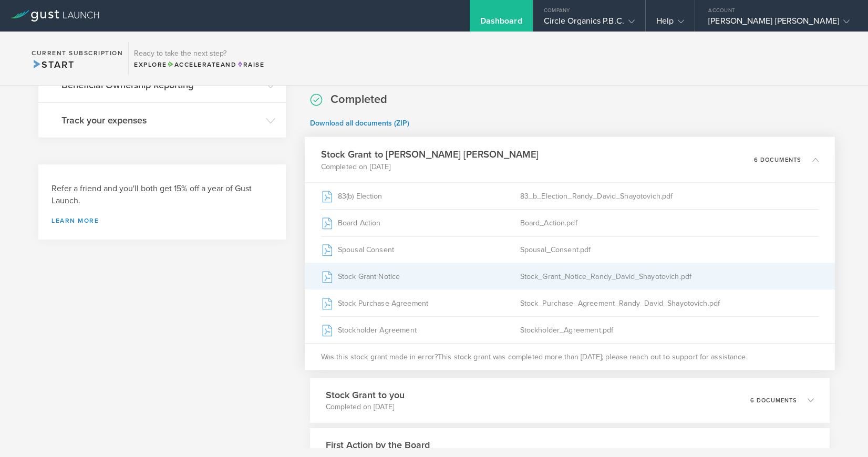 This screenshot has width=868, height=457. I want to click on div: Was this stock grant made in error?, so click(569, 356).